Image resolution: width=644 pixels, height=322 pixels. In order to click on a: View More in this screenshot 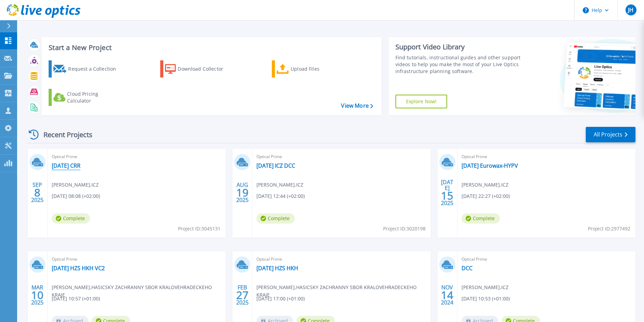, I will do `click(357, 106)`.